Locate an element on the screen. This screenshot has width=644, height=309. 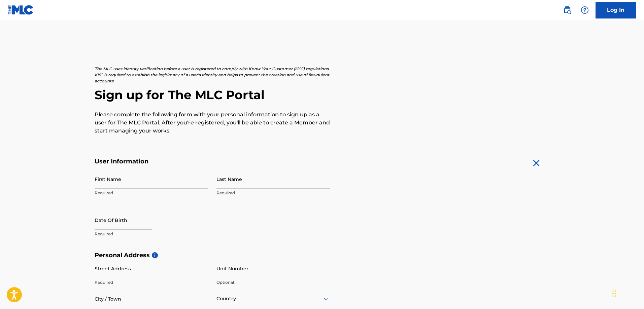
h5: Personal Address is located at coordinates (322, 256).